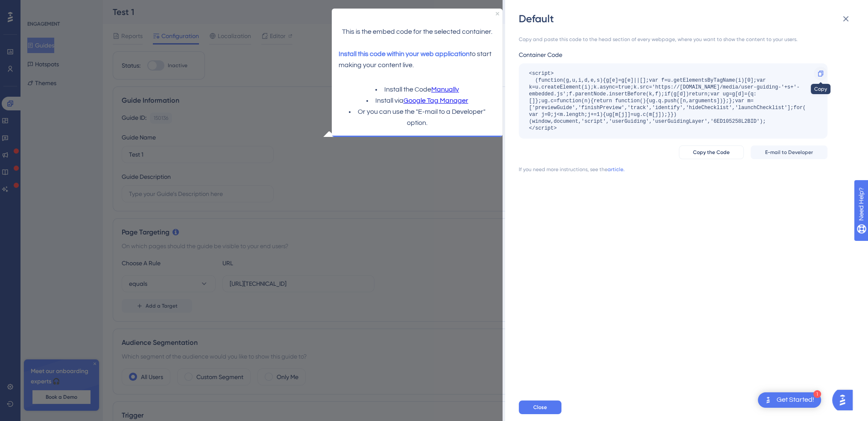 The height and width of the screenshot is (421, 868). I want to click on button: E-mail to Developer, so click(789, 153).